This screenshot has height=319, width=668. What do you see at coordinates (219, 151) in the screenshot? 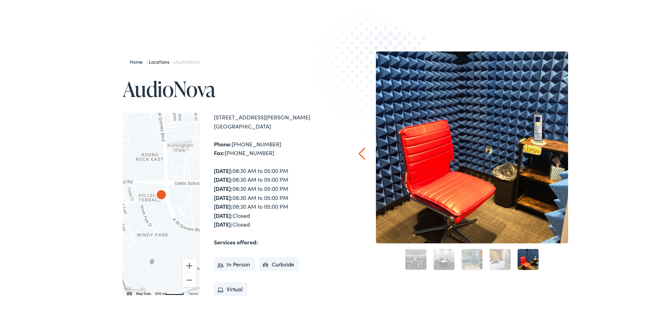
I see `strong: Fax:` at bounding box center [219, 151].